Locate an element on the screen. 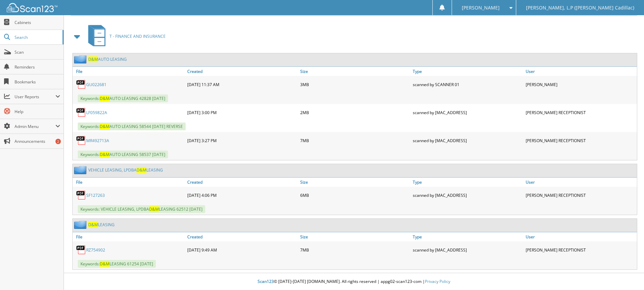 This screenshot has height=290, width=644. span: Search is located at coordinates (37, 37).